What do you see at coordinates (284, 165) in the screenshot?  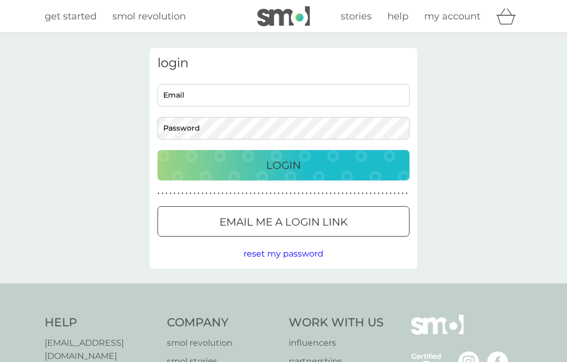 I see `button: Login` at bounding box center [284, 165].